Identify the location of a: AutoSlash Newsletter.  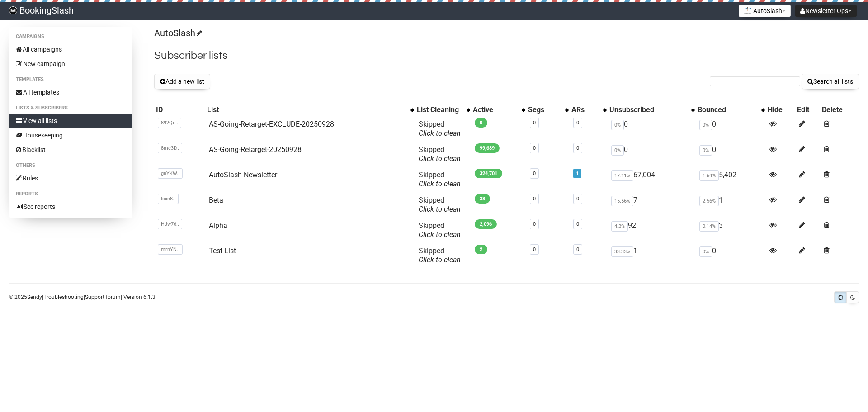
(243, 174).